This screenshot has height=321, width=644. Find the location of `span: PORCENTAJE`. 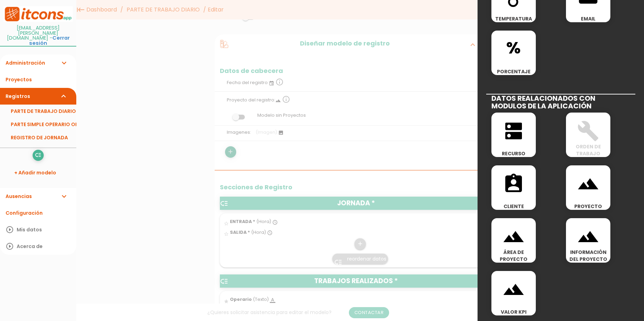

span: PORCENTAJE is located at coordinates (514, 72).